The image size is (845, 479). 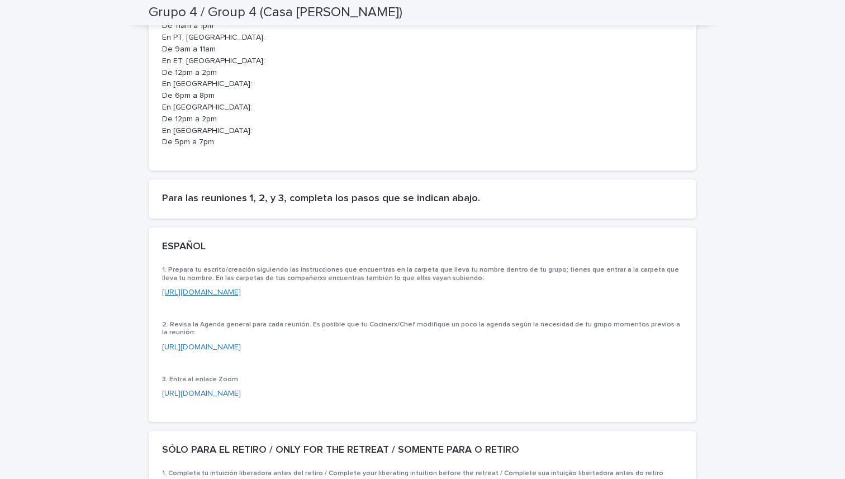 I want to click on span: 2. Revisa la Agenda general para cada reunión. Es posible que tu Cocinerx/Chef modifique un poco ..., so click(x=421, y=329).